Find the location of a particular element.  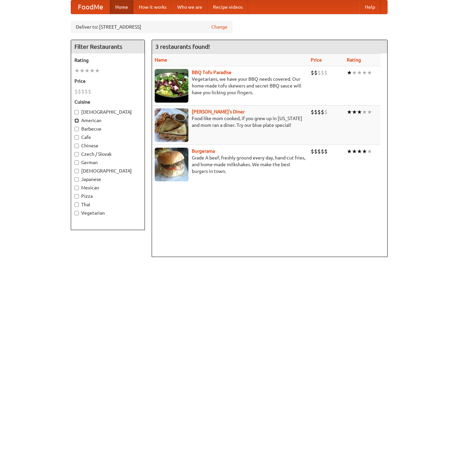

img: sallys.jpg is located at coordinates (171, 125).